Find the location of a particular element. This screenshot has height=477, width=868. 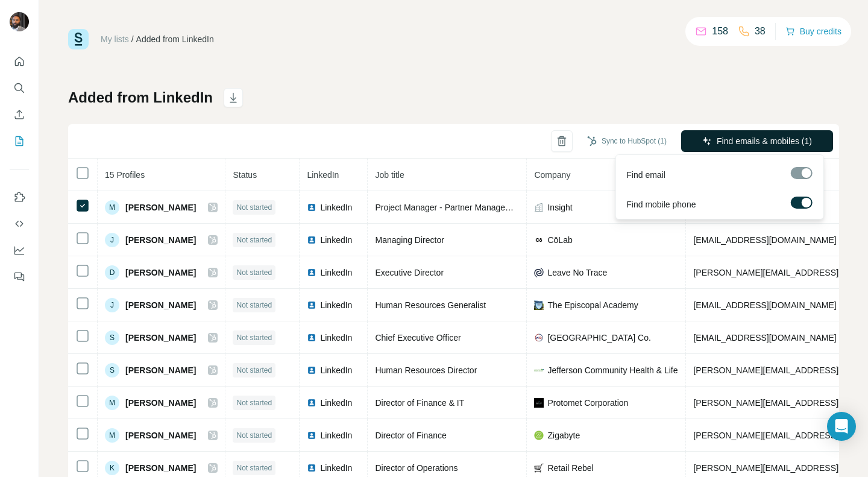

span: Find emails & mobiles (1) is located at coordinates (765, 141).